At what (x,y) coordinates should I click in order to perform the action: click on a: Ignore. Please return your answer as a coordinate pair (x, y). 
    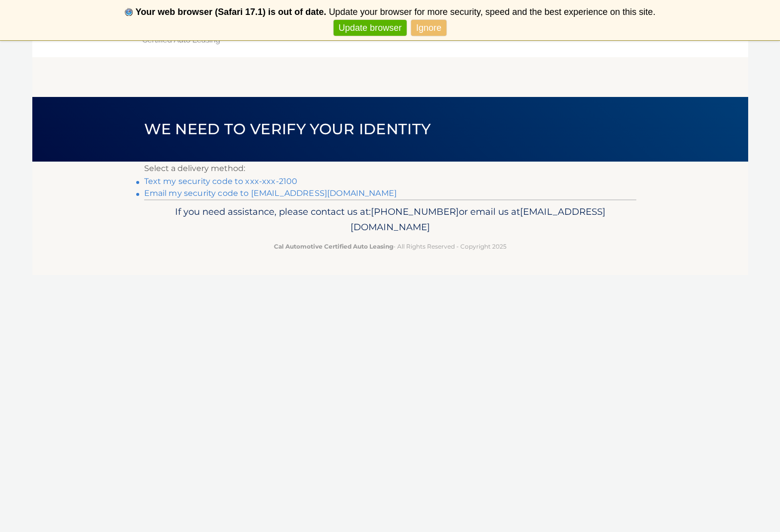
    Looking at the image, I should click on (429, 28).